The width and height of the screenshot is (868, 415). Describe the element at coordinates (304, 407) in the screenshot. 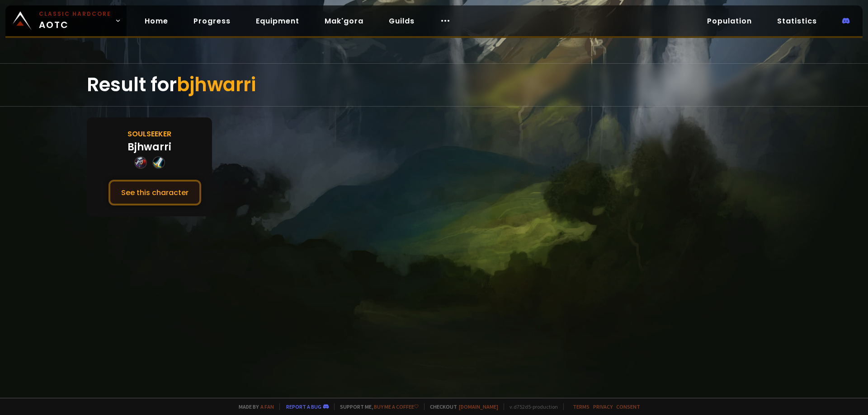

I see `a: Report a bug` at that location.